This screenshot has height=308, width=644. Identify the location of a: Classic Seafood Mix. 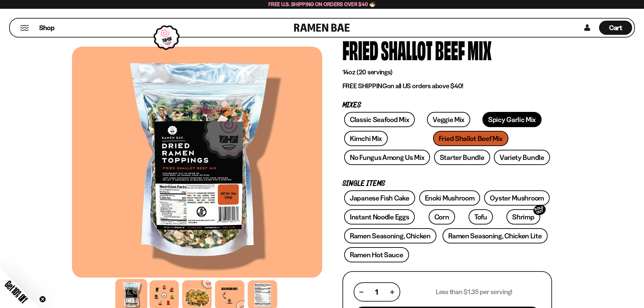
(379, 119).